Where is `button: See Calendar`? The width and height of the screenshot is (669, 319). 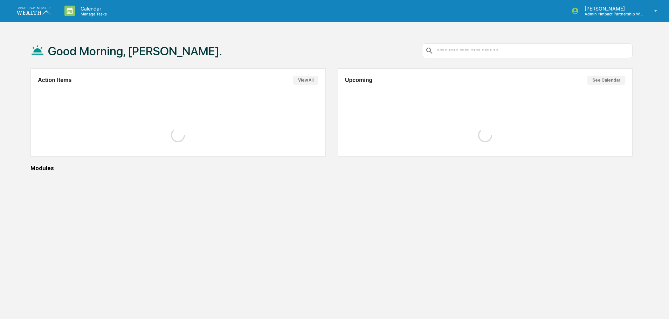 button: See Calendar is located at coordinates (606, 80).